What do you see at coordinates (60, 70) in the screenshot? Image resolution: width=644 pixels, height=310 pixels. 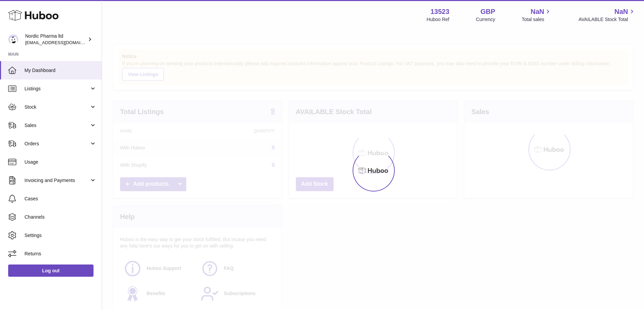 I see `span: My Dashboard` at bounding box center [60, 70].